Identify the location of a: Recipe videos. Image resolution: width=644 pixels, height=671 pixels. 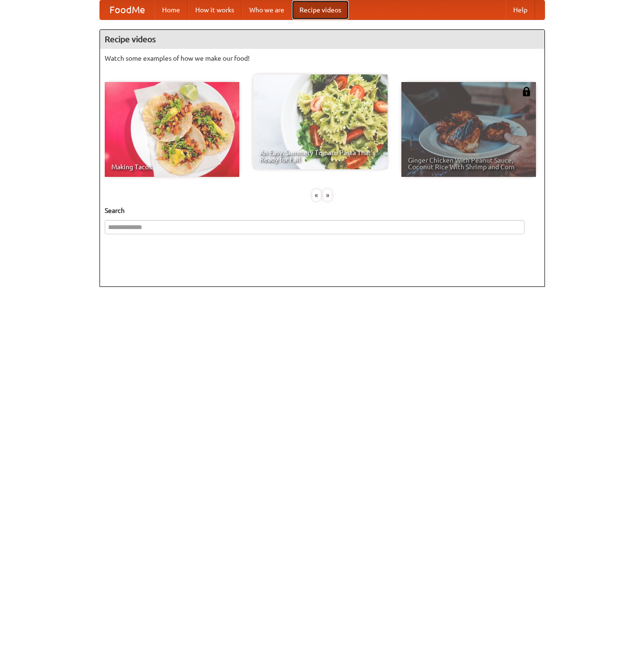
(321, 10).